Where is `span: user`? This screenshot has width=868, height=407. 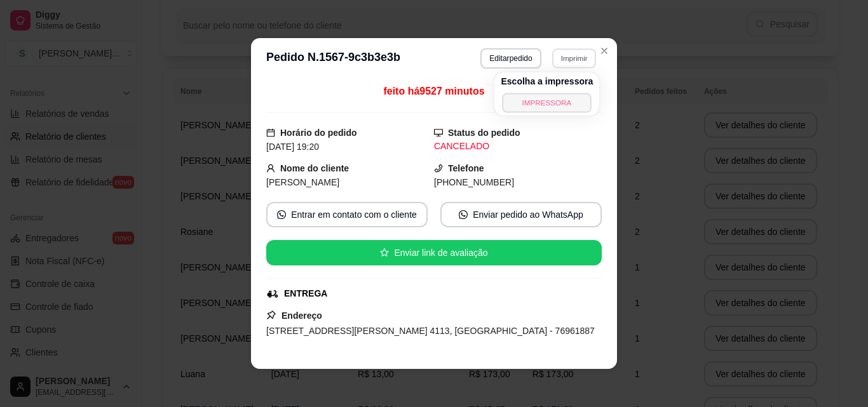
span: user is located at coordinates (271, 168).